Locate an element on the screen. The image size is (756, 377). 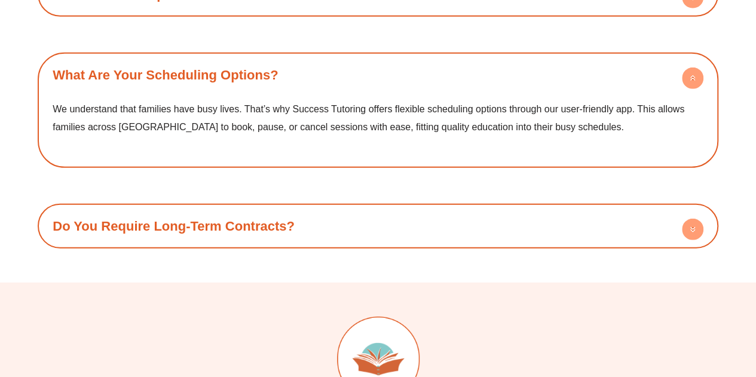
h4: What Are Your Scheduling Options? is located at coordinates (378, 75).